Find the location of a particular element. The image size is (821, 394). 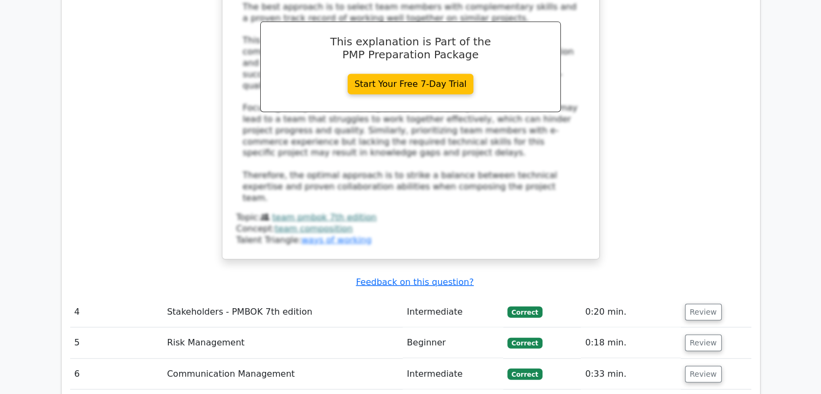

td: Stakeholders - PMBOK 7th edition is located at coordinates (282, 312).